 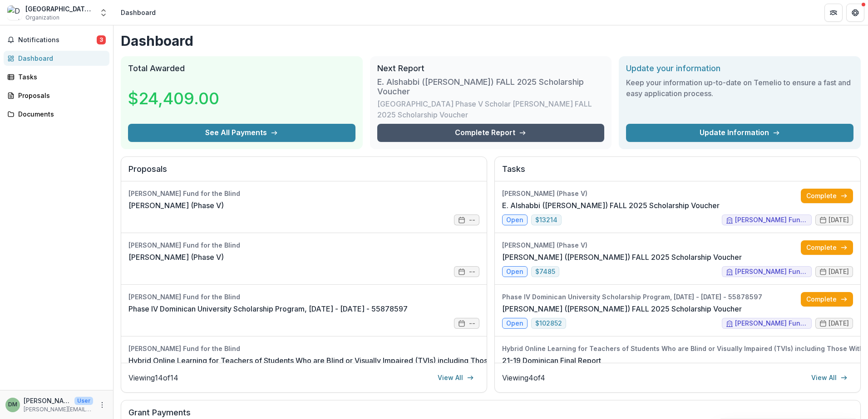 What do you see at coordinates (84, 401) in the screenshot?
I see `p: User` at bounding box center [84, 401].